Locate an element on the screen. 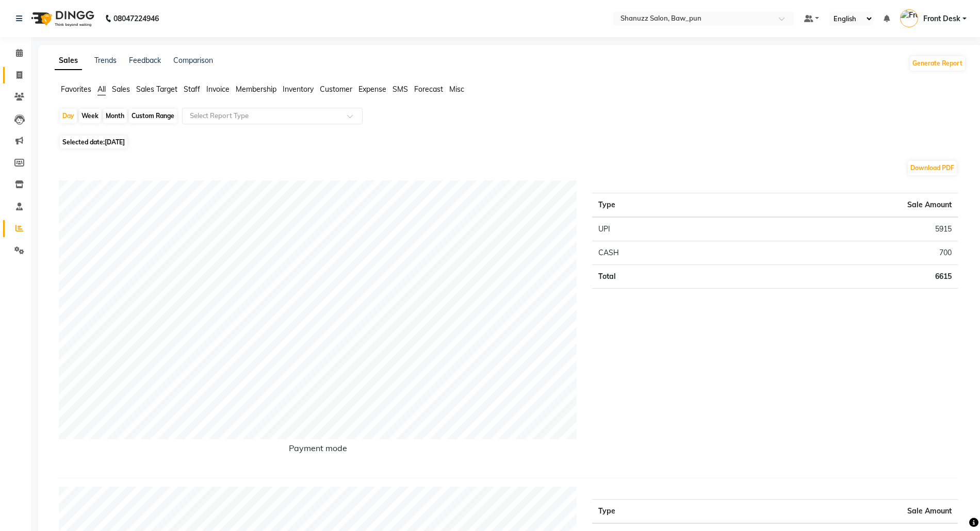 The height and width of the screenshot is (531, 980). td: Total is located at coordinates (660, 277).